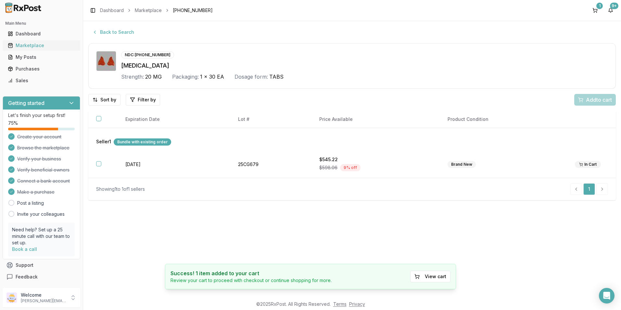  What do you see at coordinates (26, 103) in the screenshot?
I see `h3: Getting started` at bounding box center [26, 103].